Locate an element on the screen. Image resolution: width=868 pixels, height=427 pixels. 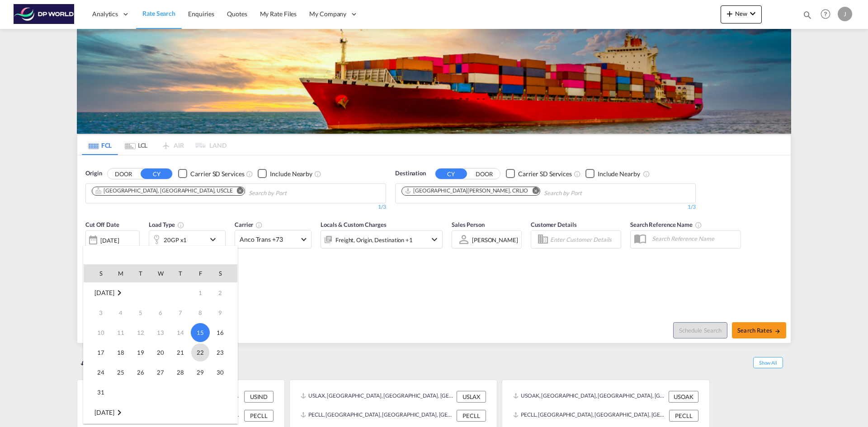
td: Saturday August 23 2025 is located at coordinates (223, 353).